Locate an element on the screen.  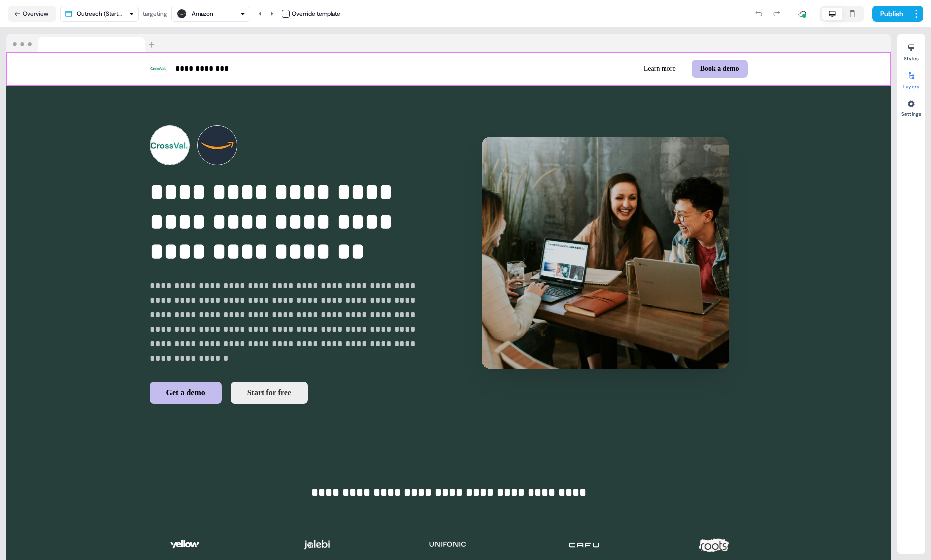
div: Amazon is located at coordinates (202, 14).